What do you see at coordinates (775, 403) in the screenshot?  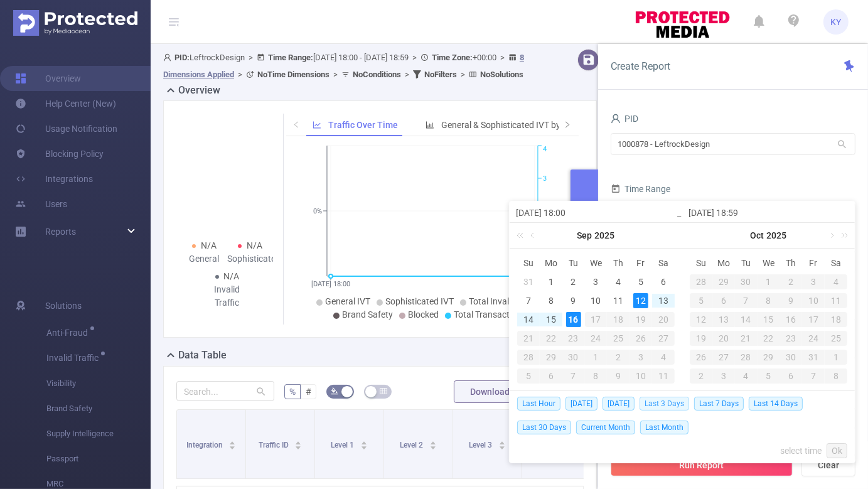 I see `span: Last 14 Days` at bounding box center [775, 403].